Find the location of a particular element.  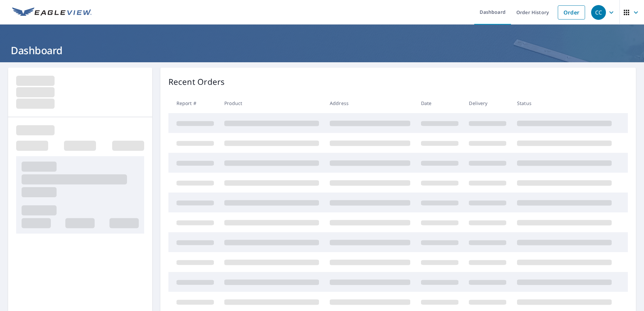

div: CC is located at coordinates (599, 12).